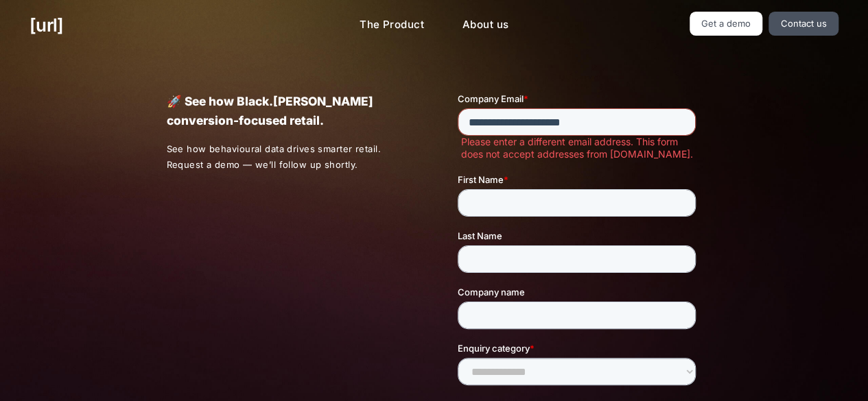  What do you see at coordinates (803, 23) in the screenshot?
I see `a: Contact us` at bounding box center [803, 23].